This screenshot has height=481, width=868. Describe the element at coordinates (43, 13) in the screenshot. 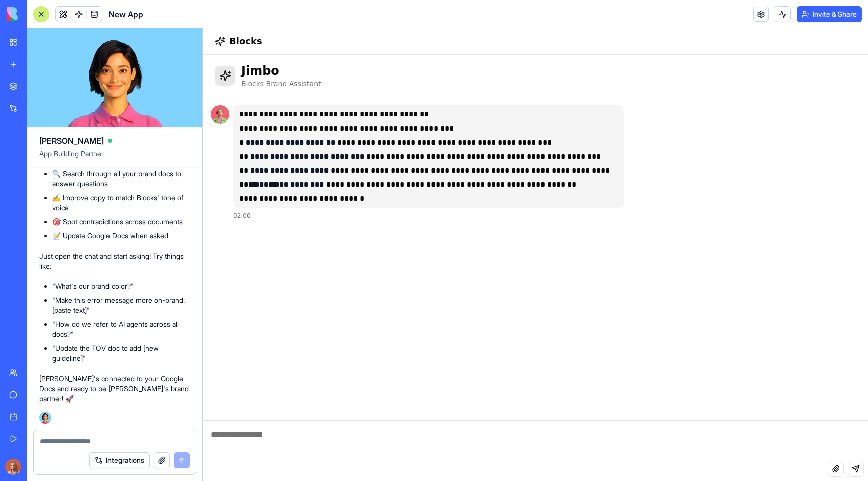

I see `a: Blocks` at that location.